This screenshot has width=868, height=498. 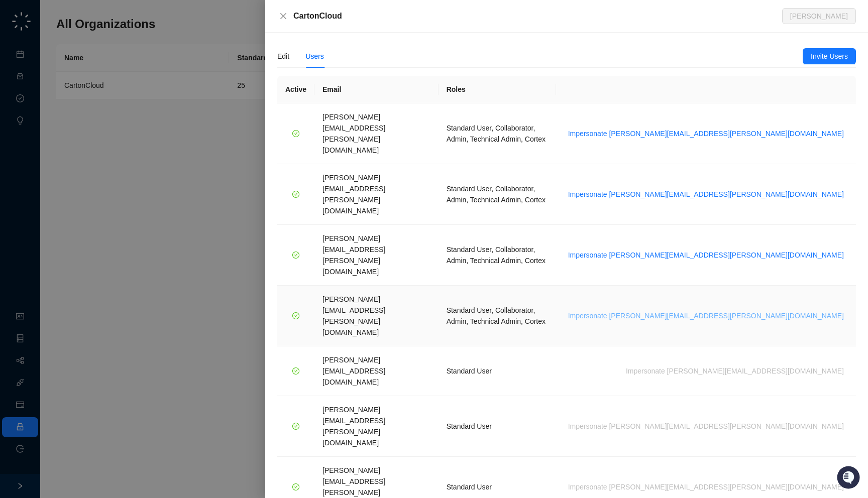 What do you see at coordinates (176, 99) in the screenshot?
I see `button: Start new chat` at bounding box center [176, 99].